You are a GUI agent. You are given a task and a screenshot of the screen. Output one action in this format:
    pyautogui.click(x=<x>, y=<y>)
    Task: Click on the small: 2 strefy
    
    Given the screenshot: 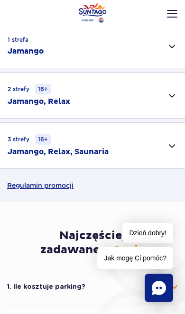 What is the action you would take?
    pyautogui.click(x=29, y=89)
    